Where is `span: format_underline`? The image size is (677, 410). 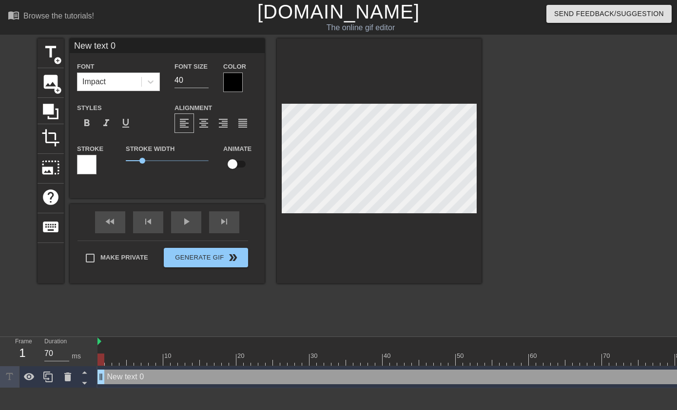
span: format_underline is located at coordinates (126, 123).